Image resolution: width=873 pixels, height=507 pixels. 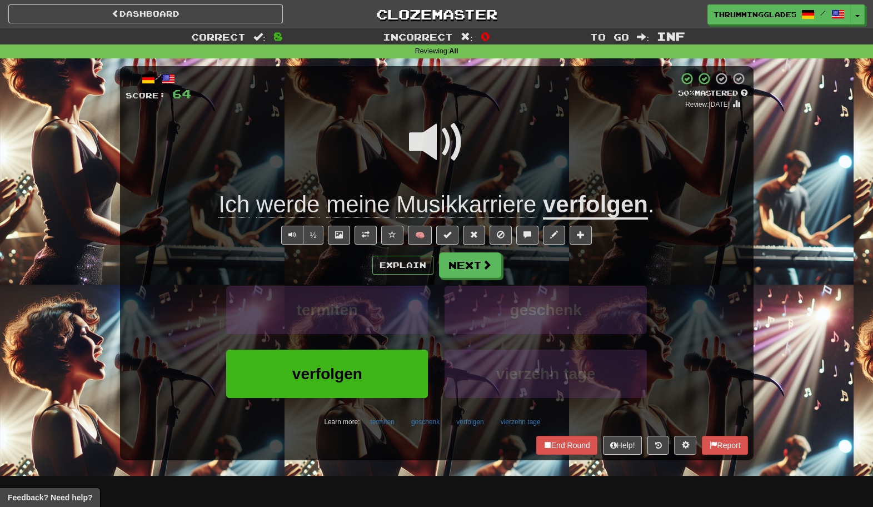 I want to click on span: geschenk, so click(x=546, y=310).